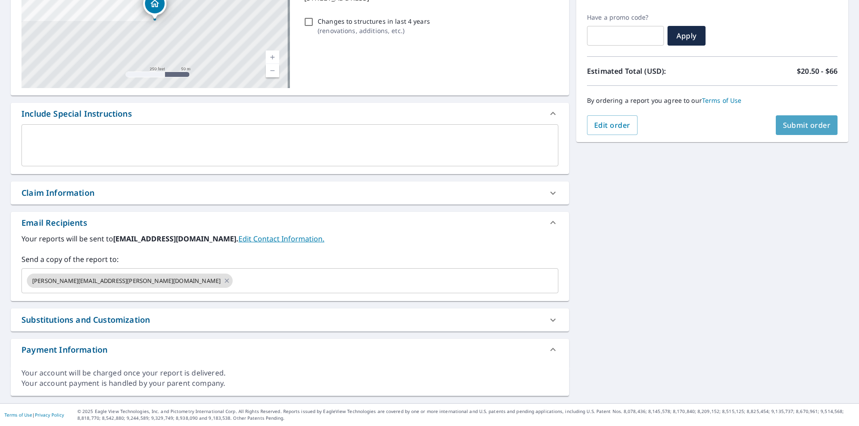  Describe the element at coordinates (49, 415) in the screenshot. I see `a: Privacy Policy` at that location.